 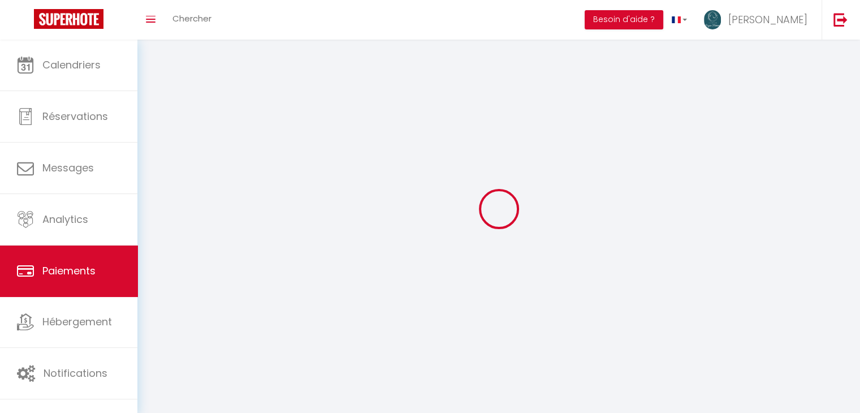 What do you see at coordinates (26, 21) in the screenshot?
I see `button: Ouvrir le widget de chat LiveChat` at bounding box center [26, 21].